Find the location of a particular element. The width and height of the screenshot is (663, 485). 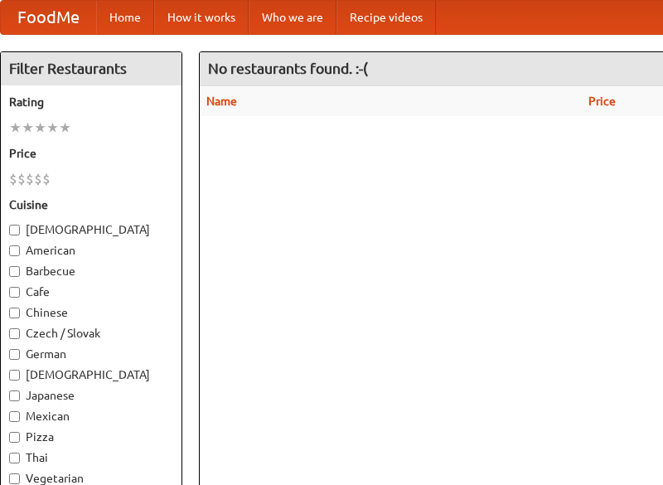

input: Cafe is located at coordinates (14, 292).